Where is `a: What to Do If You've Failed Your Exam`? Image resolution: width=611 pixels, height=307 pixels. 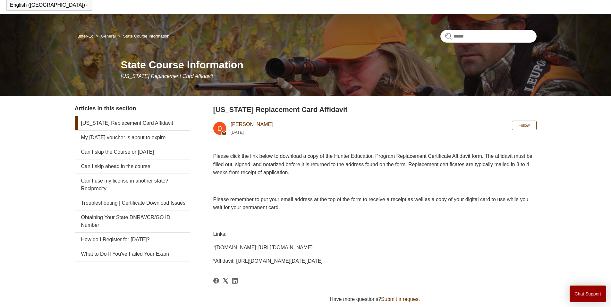 a: What to Do If You've Failed Your Exam is located at coordinates (132, 254).